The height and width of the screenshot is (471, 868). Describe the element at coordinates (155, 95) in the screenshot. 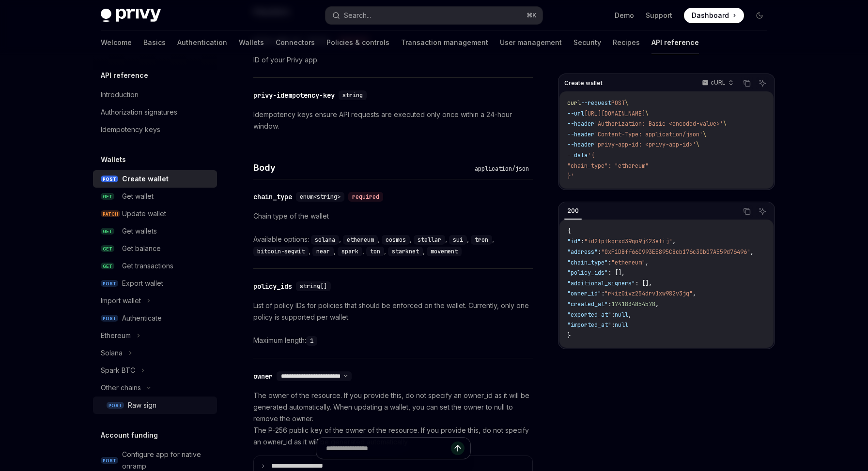

I see `a: Introduction` at that location.